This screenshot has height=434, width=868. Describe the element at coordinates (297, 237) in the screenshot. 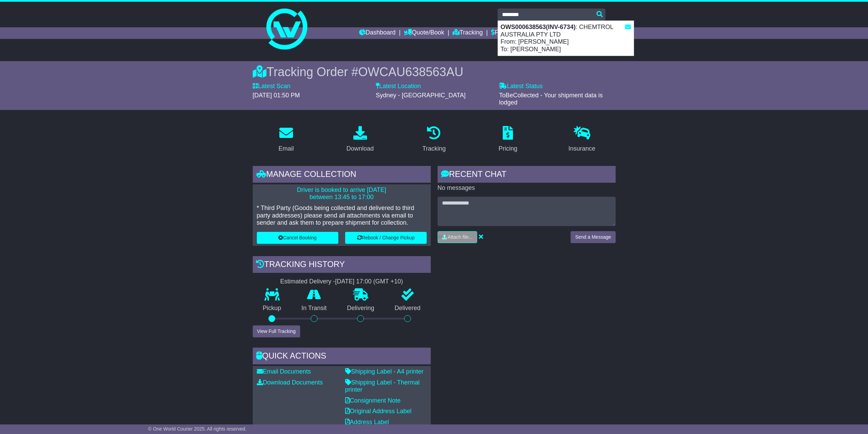

I see `button: Cancel Booking` at that location.